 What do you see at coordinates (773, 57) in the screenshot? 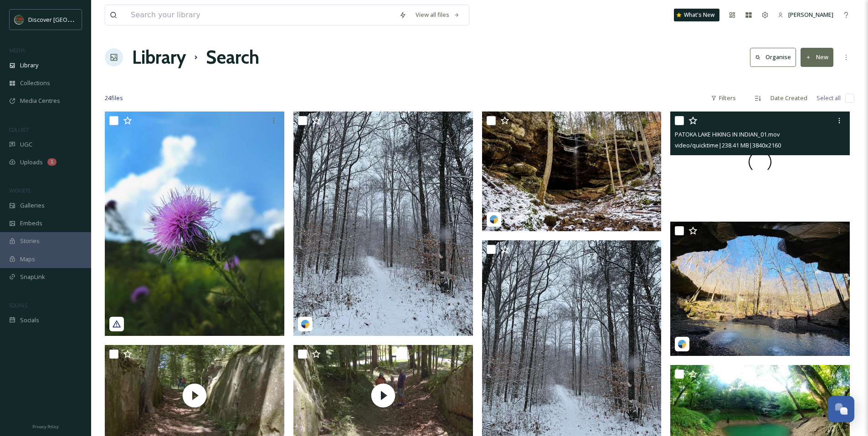
I see `button: Organise` at bounding box center [773, 57].